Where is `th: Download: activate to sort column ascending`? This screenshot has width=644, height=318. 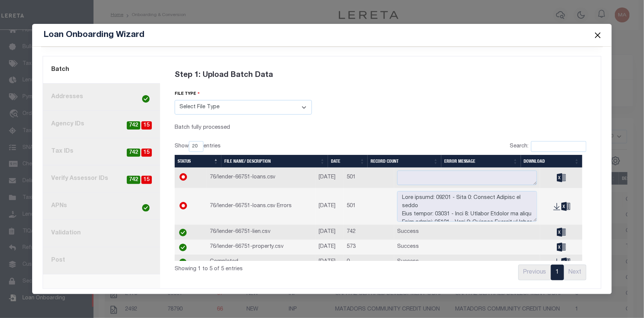 th: Download: activate to sort column ascending is located at coordinates (552, 161).